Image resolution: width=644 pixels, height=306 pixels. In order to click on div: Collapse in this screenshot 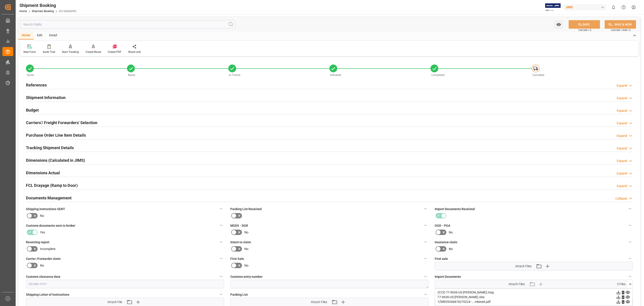, I will do `click(621, 199)`.